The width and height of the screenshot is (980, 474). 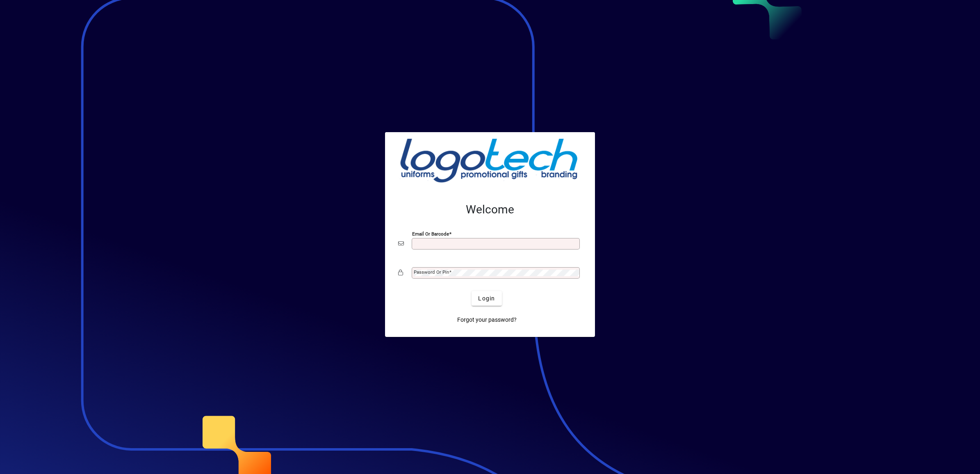 I want to click on h2: Welcome, so click(x=490, y=210).